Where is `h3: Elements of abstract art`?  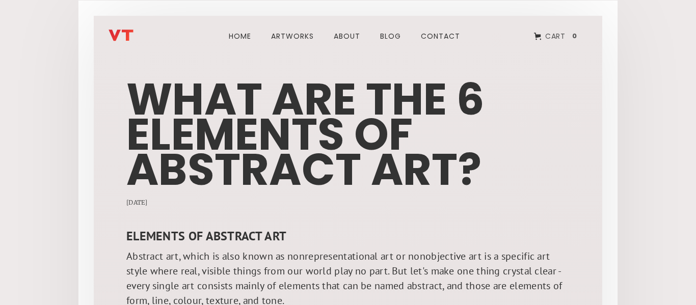
h3: Elements of abstract art is located at coordinates (348, 236).